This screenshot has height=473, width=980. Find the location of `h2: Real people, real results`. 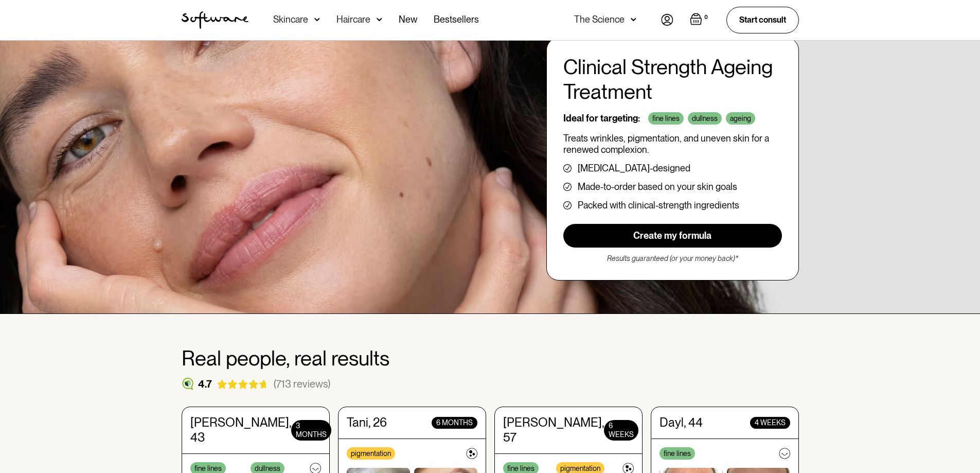

h2: Real people, real results is located at coordinates (490, 358).